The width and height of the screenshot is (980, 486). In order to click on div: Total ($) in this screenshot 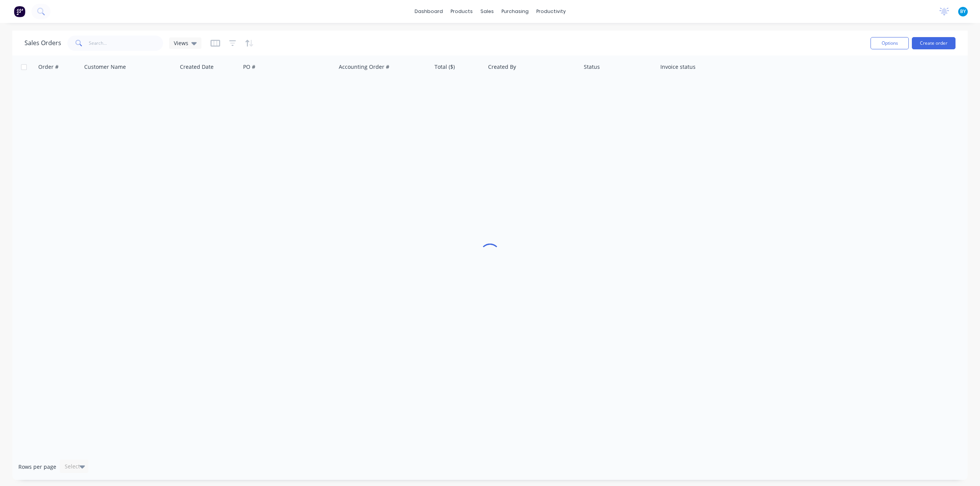, I will do `click(444, 67)`.